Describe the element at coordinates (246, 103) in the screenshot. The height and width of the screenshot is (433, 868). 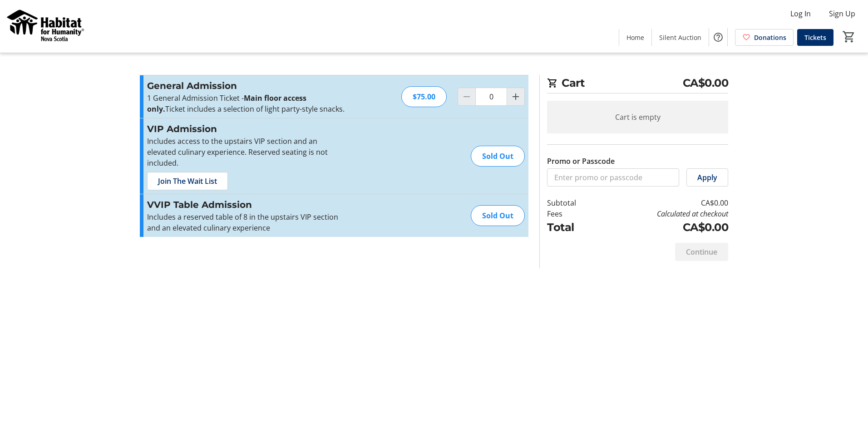
I see `p: 1 General Admission Ticket - Ticket includes a selection of light party-style snacks.` at that location.